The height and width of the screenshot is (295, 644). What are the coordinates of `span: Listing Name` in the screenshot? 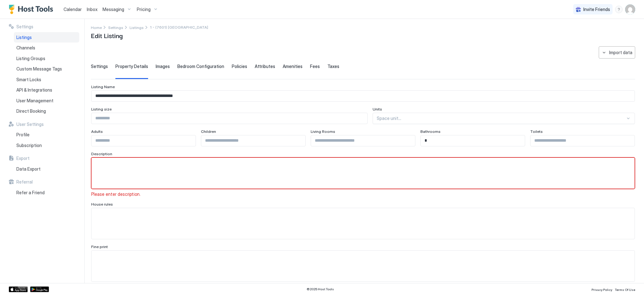 It's located at (103, 86).